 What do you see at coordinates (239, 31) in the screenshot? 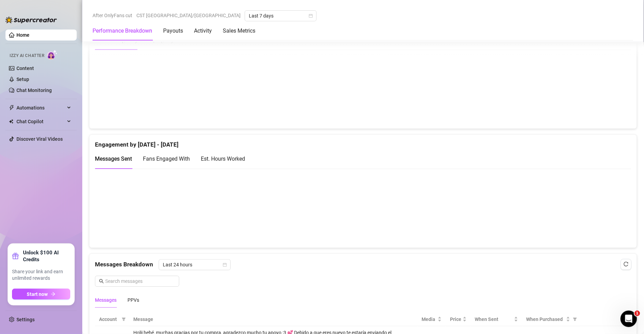
I see `div: Sales Metrics` at bounding box center [239, 31].